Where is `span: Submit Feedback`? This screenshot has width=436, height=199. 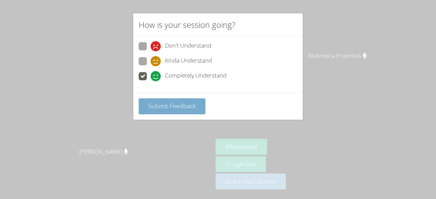 span: Submit Feedback is located at coordinates (172, 106).